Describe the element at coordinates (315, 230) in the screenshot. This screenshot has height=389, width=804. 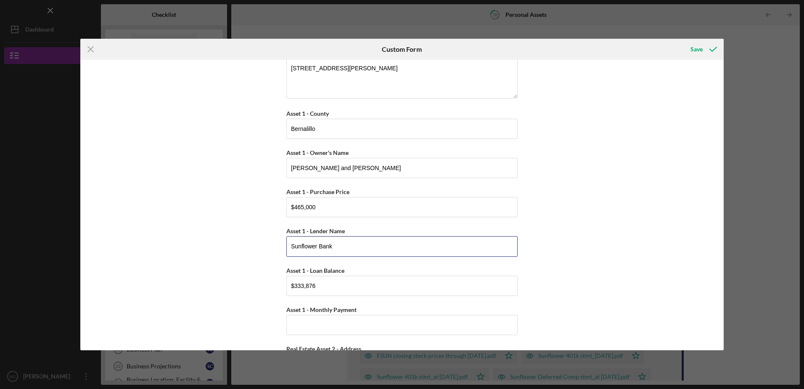
I see `label: Asset 1 - Lender Name` at that location.